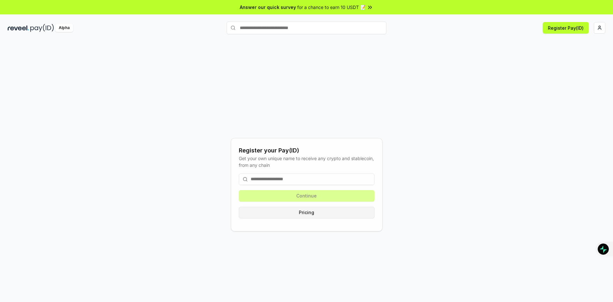 Image resolution: width=613 pixels, height=302 pixels. Describe the element at coordinates (268, 7) in the screenshot. I see `span: Answer our quick survey` at that location.